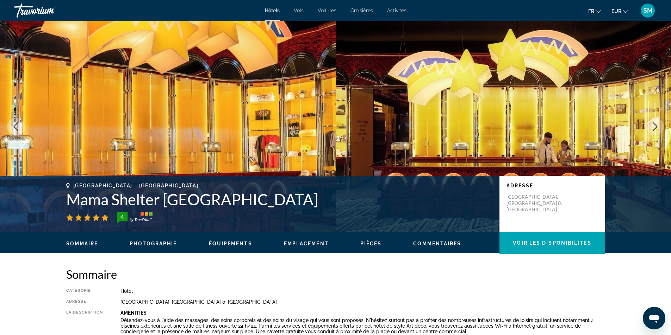  Describe the element at coordinates (552, 243) in the screenshot. I see `span: Voir les disponibilités` at that location.